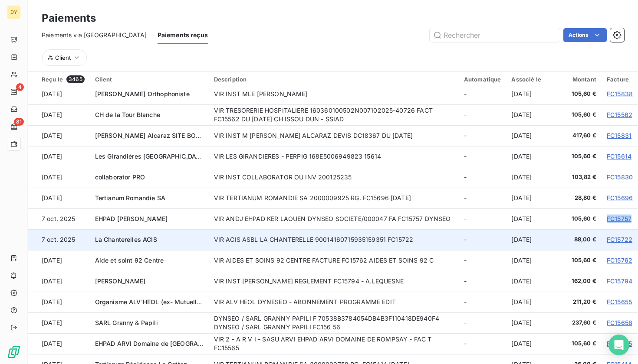  Describe the element at coordinates (620, 198) in the screenshot. I see `a: FC15696` at that location.